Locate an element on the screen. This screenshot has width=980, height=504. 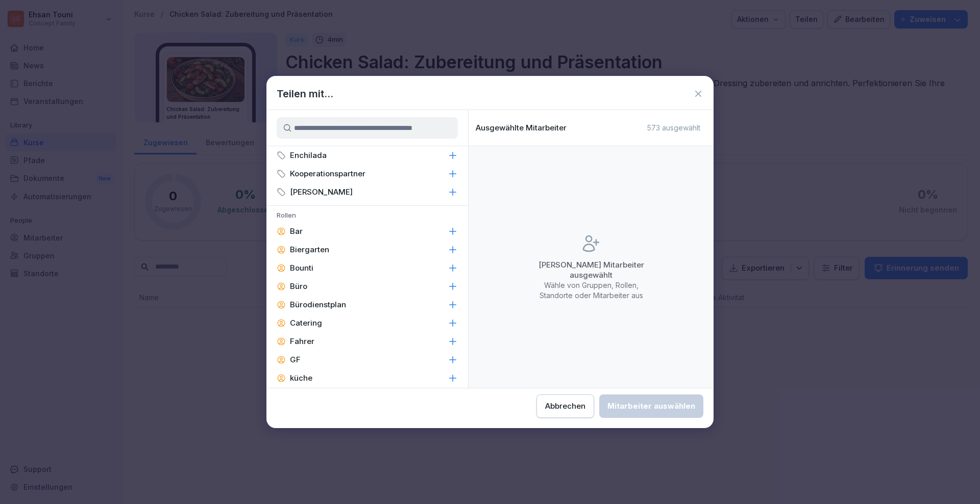
h1: Teilen mit... is located at coordinates (305, 94).